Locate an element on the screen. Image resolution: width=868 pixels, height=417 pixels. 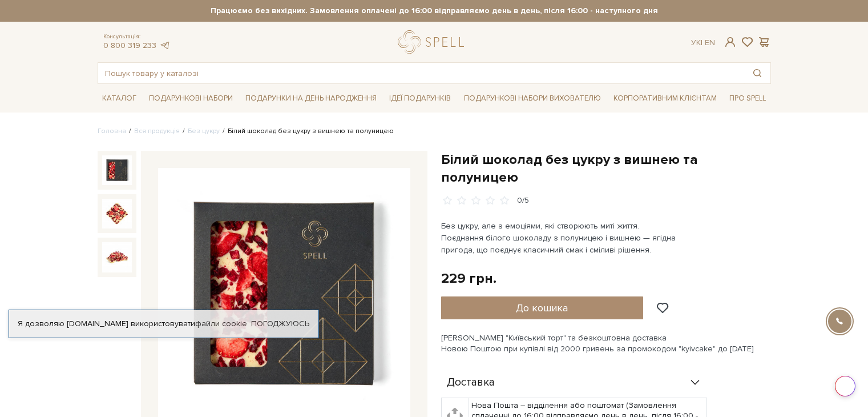
a: Корпоративним клієнтам is located at coordinates (665, 98).